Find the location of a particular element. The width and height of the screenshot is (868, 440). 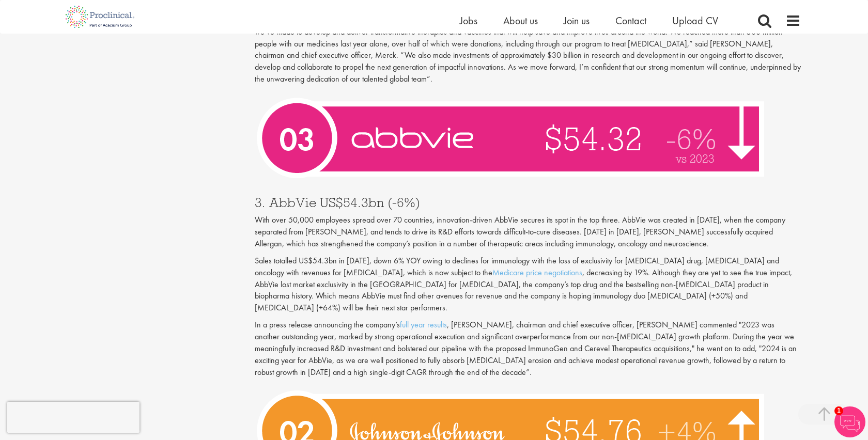

a: About us is located at coordinates (520, 20).